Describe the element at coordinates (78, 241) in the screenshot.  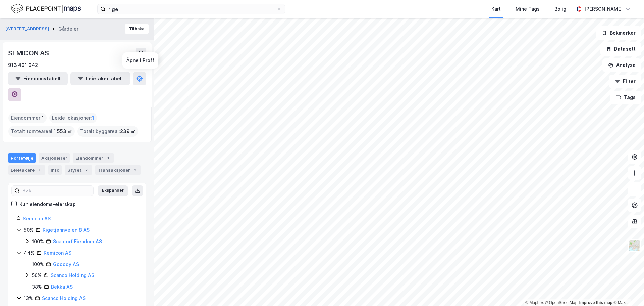
I see `a: Scanturf Eiendom AS` at that location.